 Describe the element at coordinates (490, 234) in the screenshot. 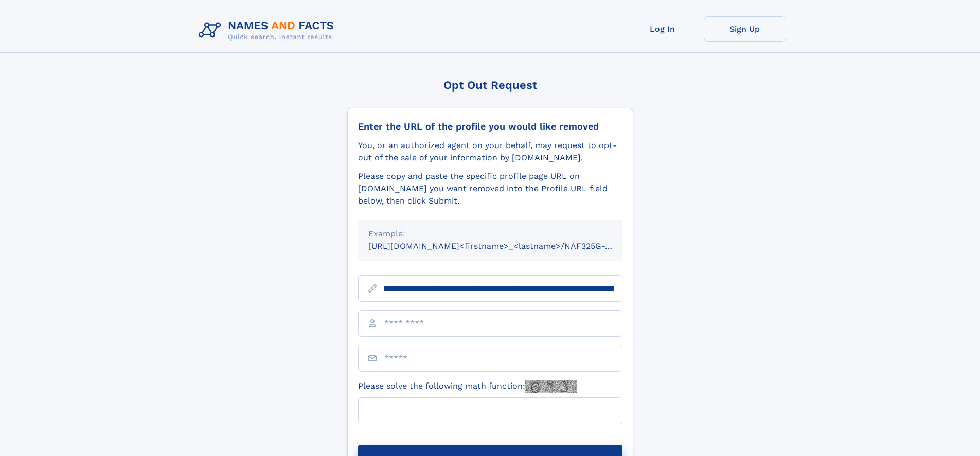

I see `div: Example:` at that location.